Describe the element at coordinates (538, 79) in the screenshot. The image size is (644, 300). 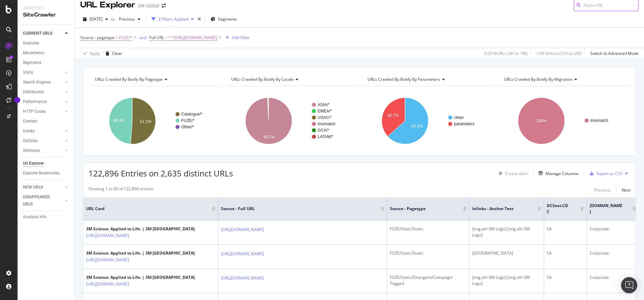
I see `span: URLs Crawled By Botify By migration` at that location.